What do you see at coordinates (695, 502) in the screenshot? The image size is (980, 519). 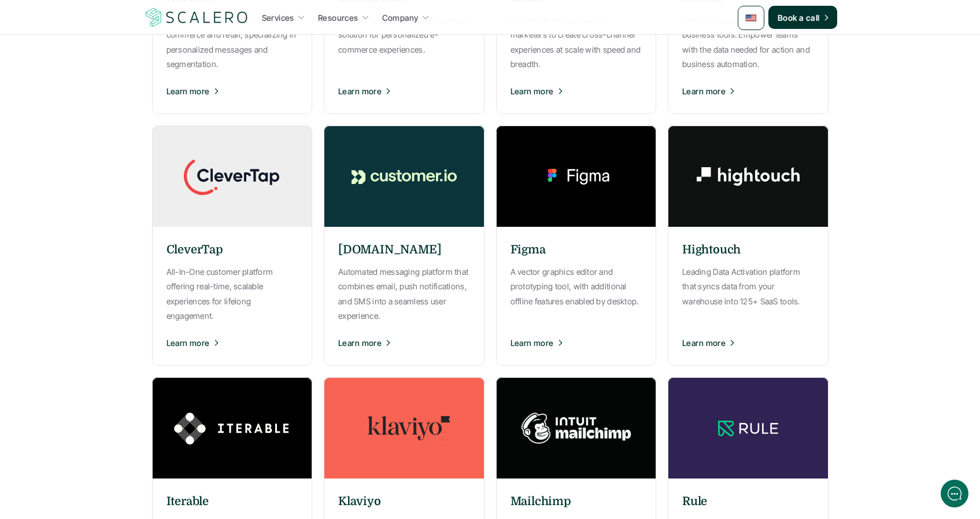 I see `h6: Rule` at bounding box center [695, 502].